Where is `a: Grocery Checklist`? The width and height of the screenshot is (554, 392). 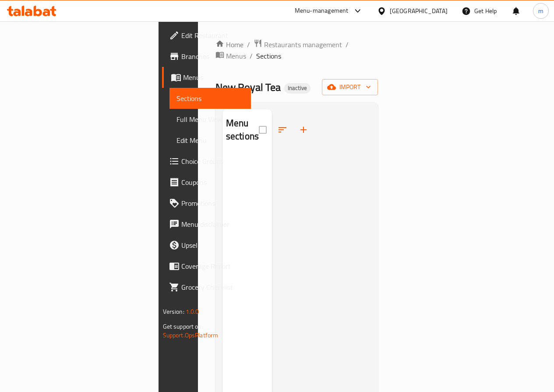 a: Grocery Checklist is located at coordinates (206, 287).